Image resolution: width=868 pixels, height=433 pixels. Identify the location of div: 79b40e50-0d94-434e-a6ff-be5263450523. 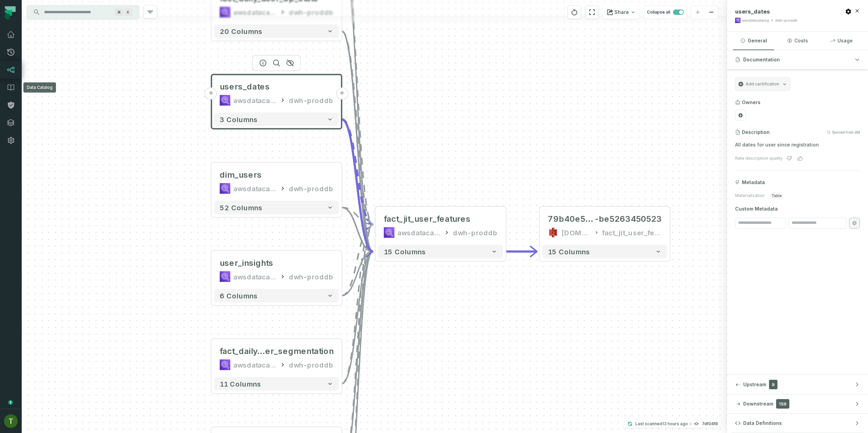
(605, 219).